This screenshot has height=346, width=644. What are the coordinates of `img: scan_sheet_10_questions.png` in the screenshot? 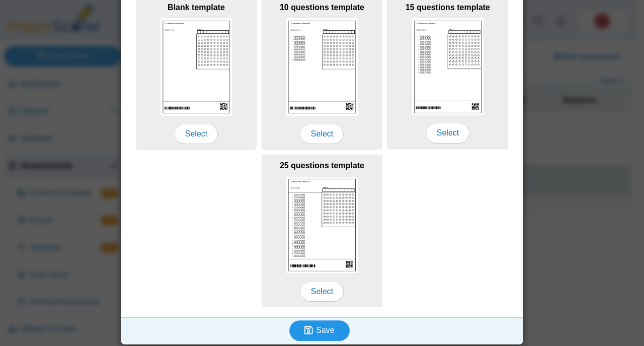 It's located at (322, 66).